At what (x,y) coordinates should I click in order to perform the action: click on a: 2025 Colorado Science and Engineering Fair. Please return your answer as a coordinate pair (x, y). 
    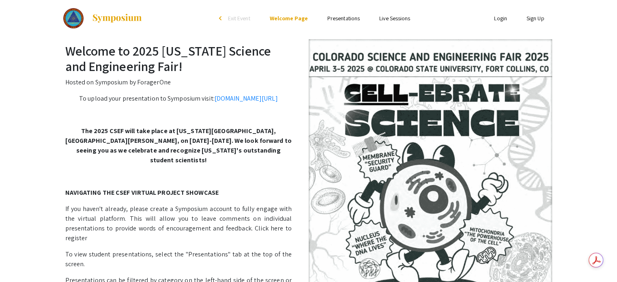
    Looking at the image, I should click on (103, 18).